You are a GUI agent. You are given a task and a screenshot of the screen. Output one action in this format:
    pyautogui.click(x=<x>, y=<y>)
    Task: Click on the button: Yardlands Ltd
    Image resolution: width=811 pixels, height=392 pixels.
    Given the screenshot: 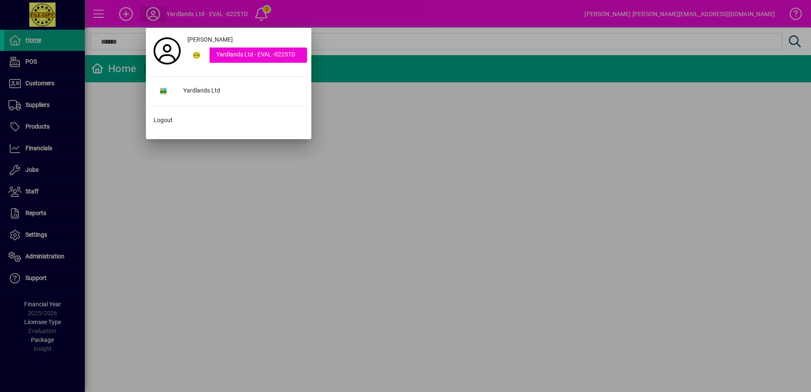 What is the action you would take?
    pyautogui.click(x=229, y=91)
    